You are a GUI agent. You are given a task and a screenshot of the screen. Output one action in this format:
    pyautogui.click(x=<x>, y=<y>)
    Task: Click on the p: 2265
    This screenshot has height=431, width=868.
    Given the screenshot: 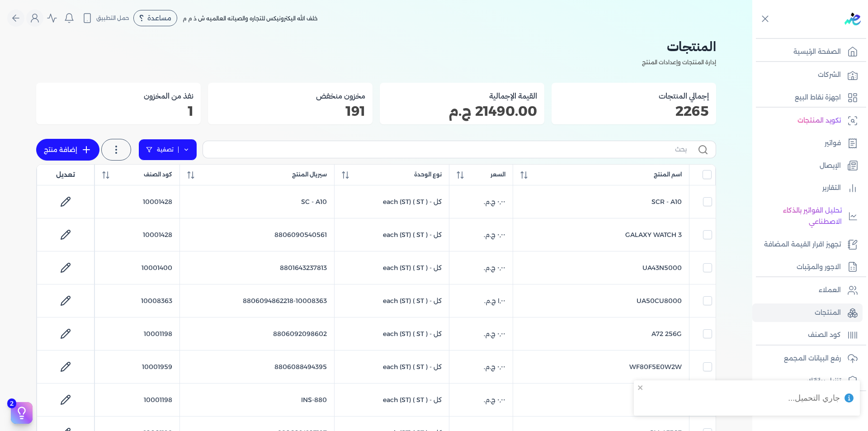 What is the action you would take?
    pyautogui.click(x=634, y=111)
    